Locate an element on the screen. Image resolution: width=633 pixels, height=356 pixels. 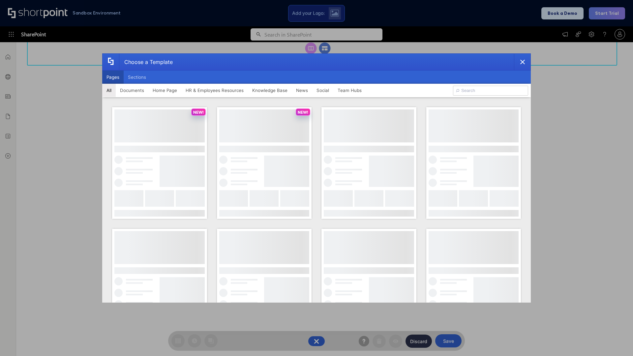
input: Search is located at coordinates (491, 91).